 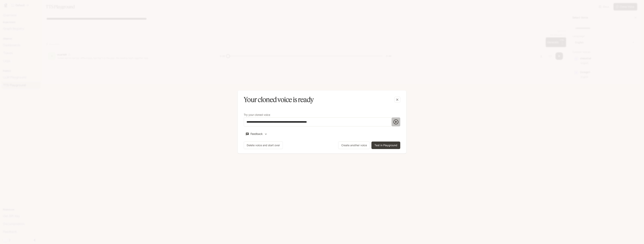 What do you see at coordinates (263, 145) in the screenshot?
I see `button: Delete voice and start over` at bounding box center [263, 145].